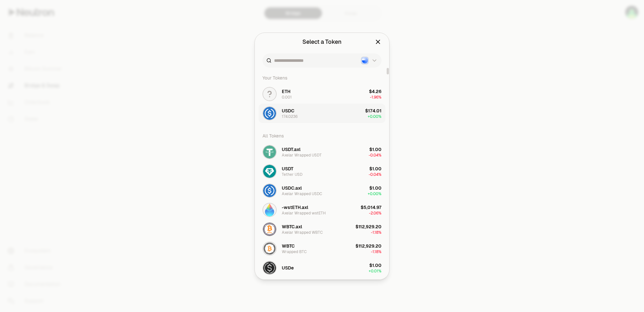  I want to click on span: USDC, so click(288, 111).